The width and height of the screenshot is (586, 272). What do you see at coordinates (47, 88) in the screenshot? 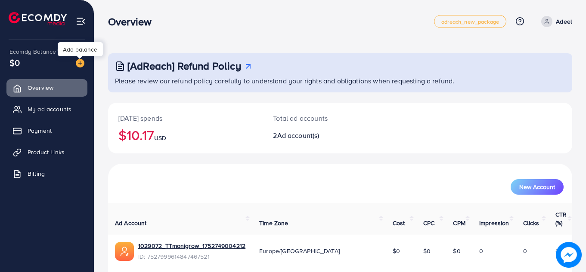
I see `a: Overview` at bounding box center [47, 88].